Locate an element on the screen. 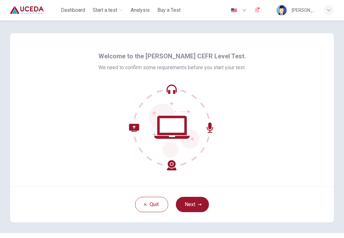  button: Dashboard is located at coordinates (73, 10).